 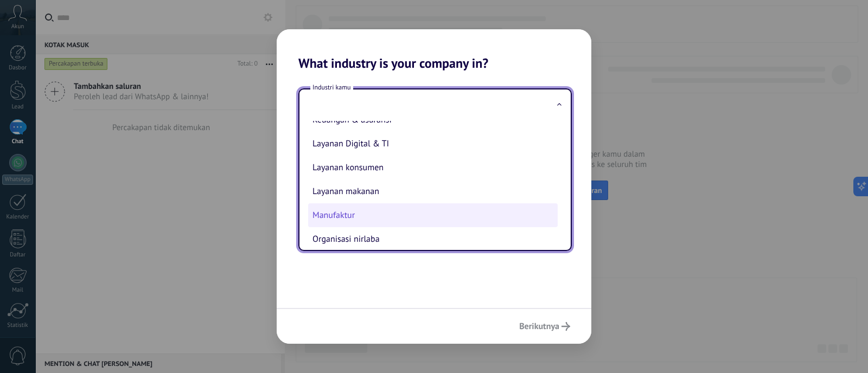 What do you see at coordinates (433, 192) in the screenshot?
I see `li: Layanan makanan` at bounding box center [433, 192].